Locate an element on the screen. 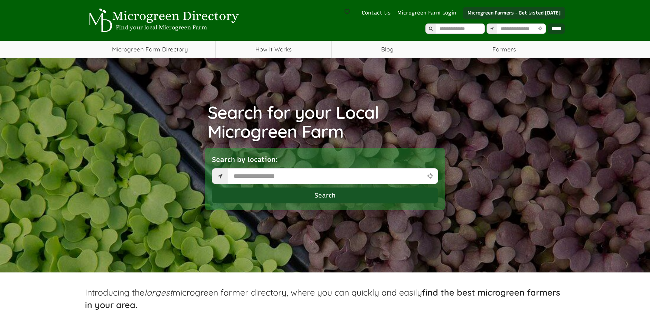  a: Contact Us is located at coordinates (376, 13).